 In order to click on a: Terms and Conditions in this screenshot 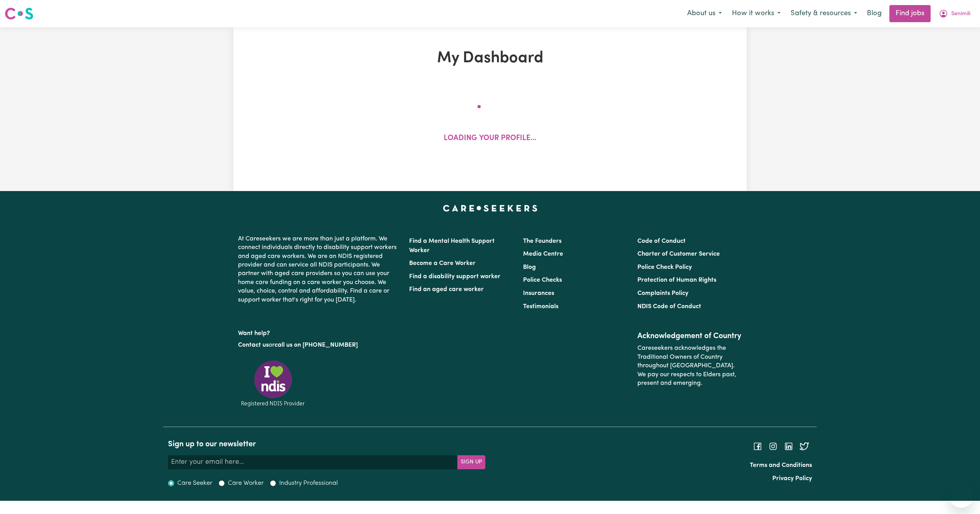, I will do `click(781, 465)`.